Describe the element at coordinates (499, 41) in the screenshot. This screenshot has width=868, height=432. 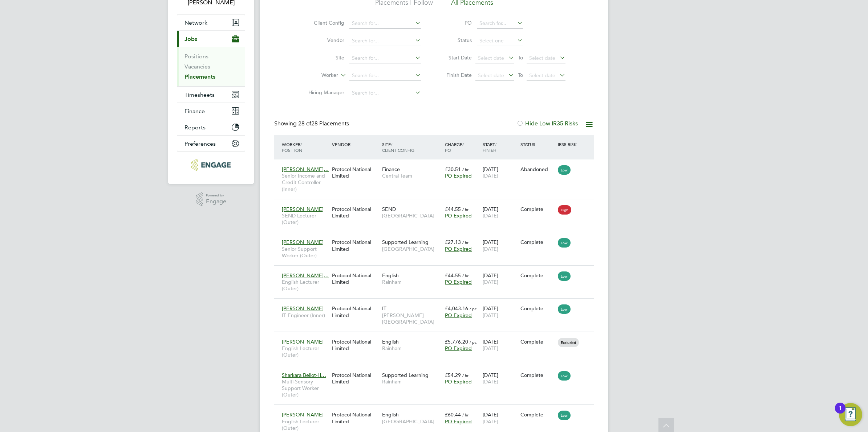
I see `input: Select one` at that location.